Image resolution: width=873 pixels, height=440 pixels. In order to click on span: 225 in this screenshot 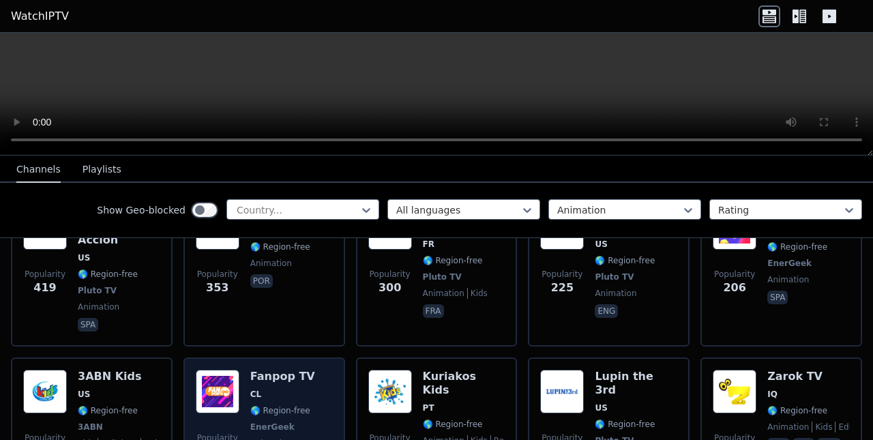, I will do `click(562, 288)`.